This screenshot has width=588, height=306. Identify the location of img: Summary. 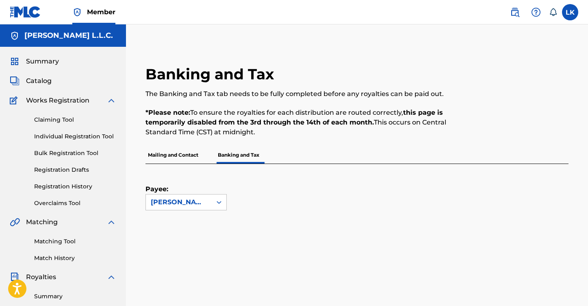
(15, 61).